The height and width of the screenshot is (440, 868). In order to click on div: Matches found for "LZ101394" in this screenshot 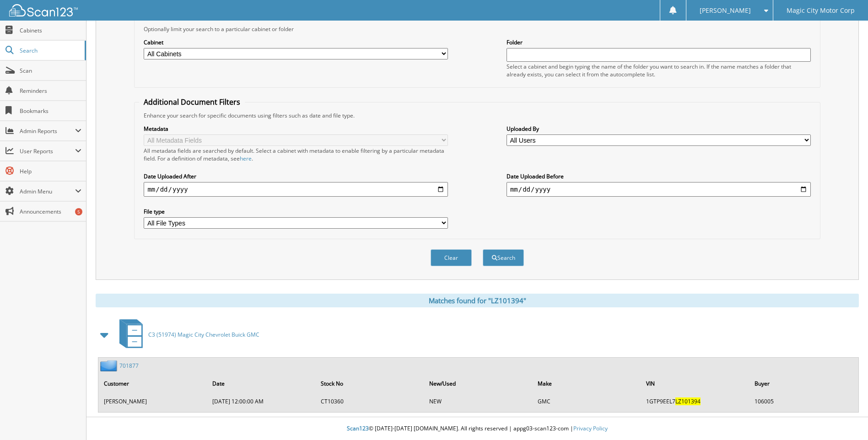, I will do `click(478, 300)`.